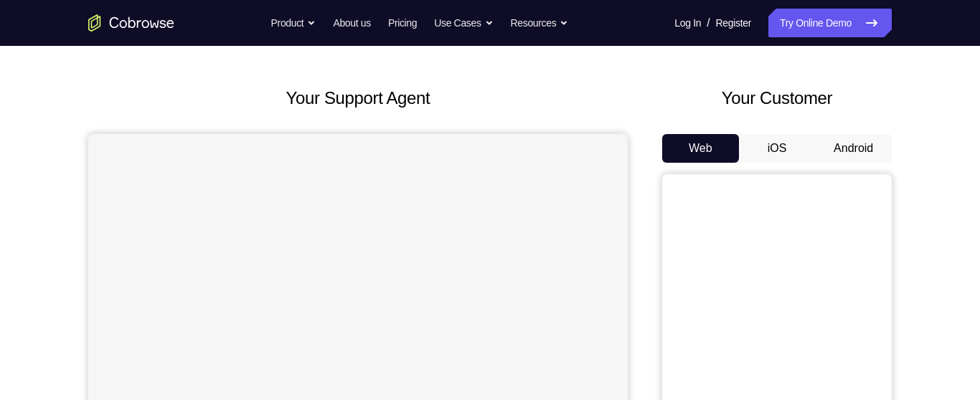 This screenshot has height=400, width=980. Describe the element at coordinates (403, 23) in the screenshot. I see `a: Pricing` at that location.